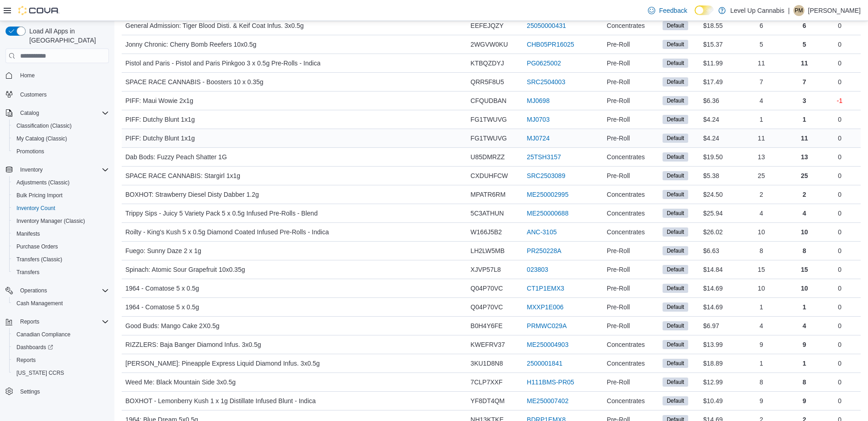 This screenshot has width=868, height=421. Describe the element at coordinates (716, 344) in the screenshot. I see `div: $13.99` at that location.